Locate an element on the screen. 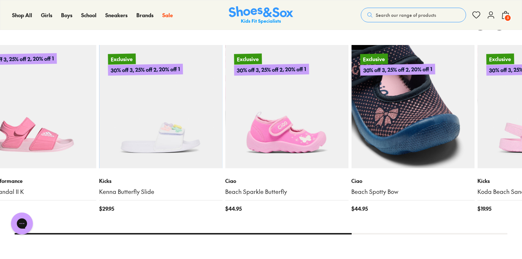  img: SNS_Logo_Responsive.svg is located at coordinates (261, 15).